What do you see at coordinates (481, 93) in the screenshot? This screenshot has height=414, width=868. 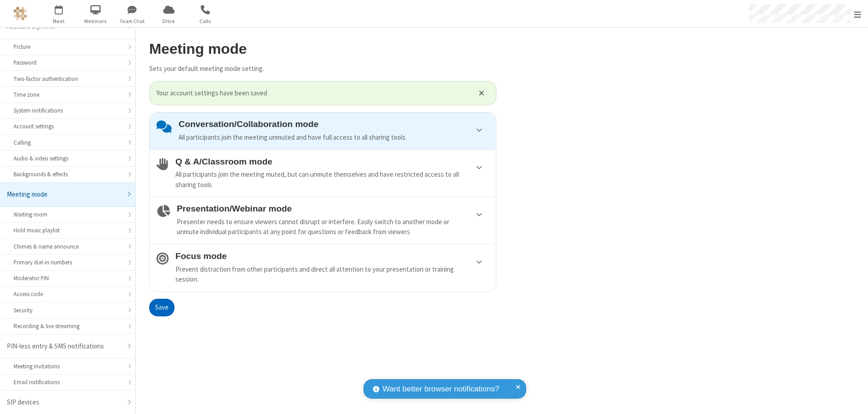 I see `button: Close alert` at bounding box center [481, 93].